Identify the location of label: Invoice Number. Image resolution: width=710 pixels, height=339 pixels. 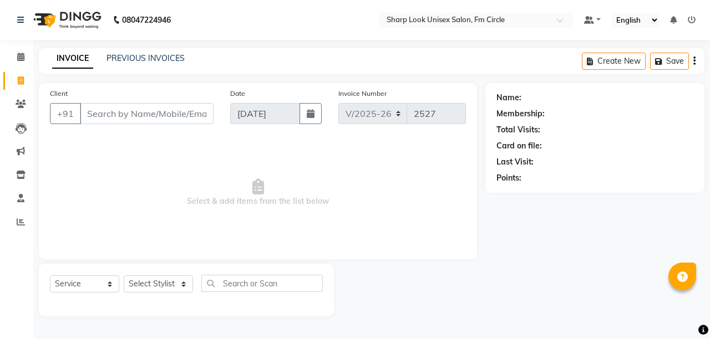
(362, 94).